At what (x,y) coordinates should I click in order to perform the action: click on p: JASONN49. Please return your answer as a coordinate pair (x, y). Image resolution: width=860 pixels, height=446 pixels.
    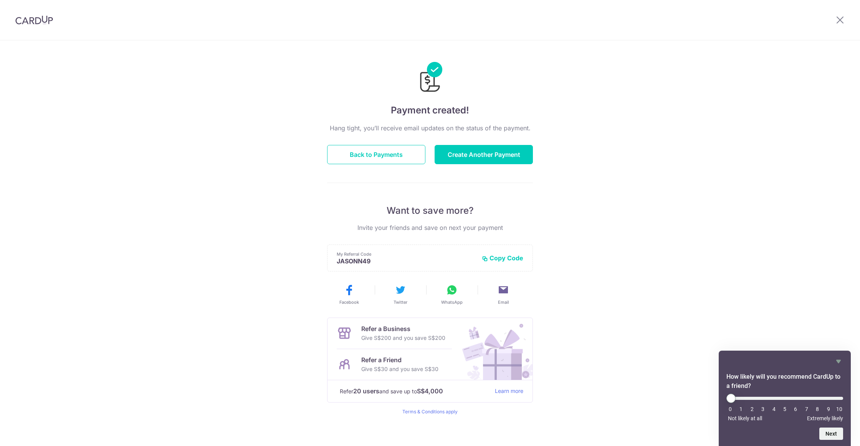
    Looking at the image, I should click on (406, 261).